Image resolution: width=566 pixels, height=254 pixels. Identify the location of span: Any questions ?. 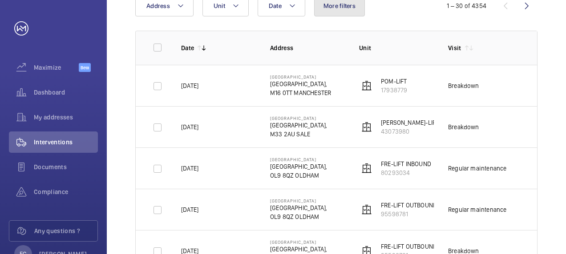
(66, 231).